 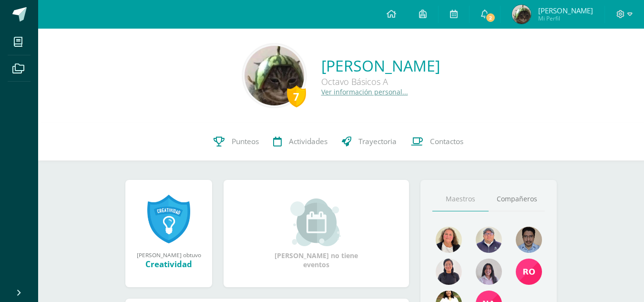 I want to click on div: Octavo Básicos A, so click(x=381, y=82).